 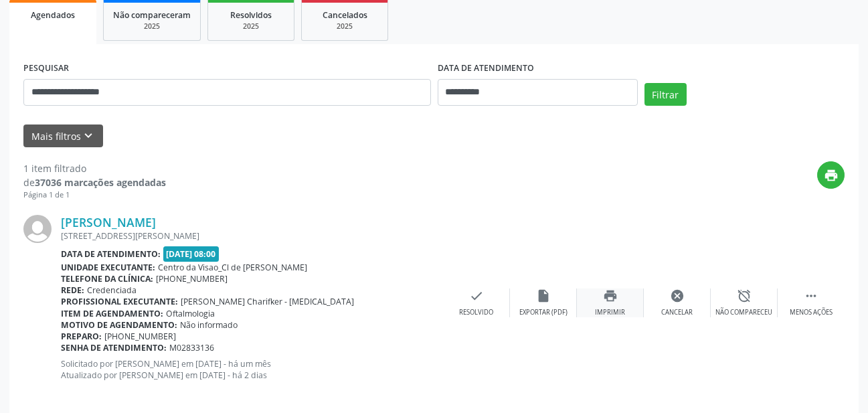 I want to click on div: Resolvido, so click(x=476, y=313).